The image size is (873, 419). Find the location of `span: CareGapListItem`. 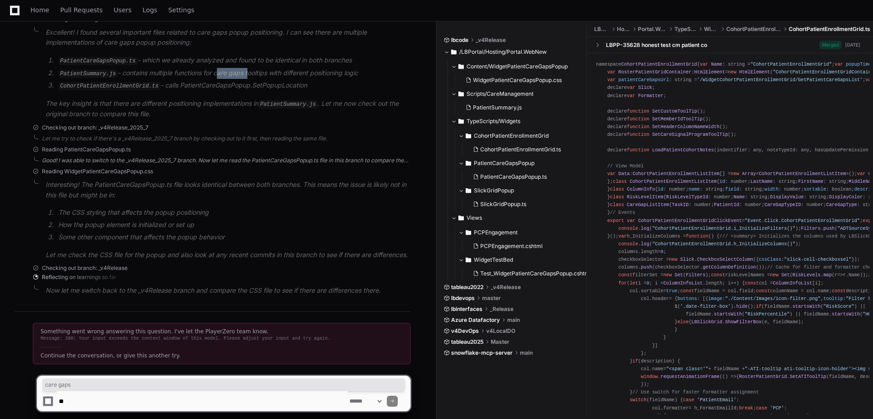

span: CareGapListItem is located at coordinates (648, 204).